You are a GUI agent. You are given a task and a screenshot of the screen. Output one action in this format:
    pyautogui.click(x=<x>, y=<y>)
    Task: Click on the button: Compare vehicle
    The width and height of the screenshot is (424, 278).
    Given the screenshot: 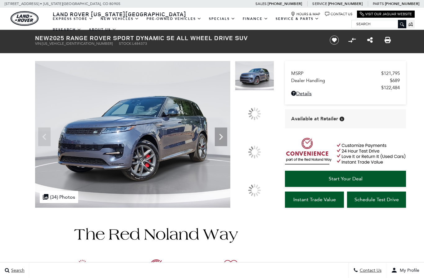 What is the action you would take?
    pyautogui.click(x=352, y=40)
    